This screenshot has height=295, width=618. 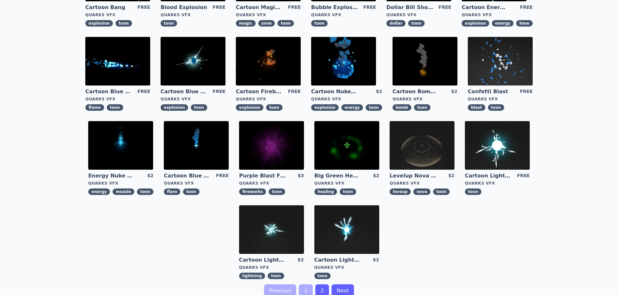 I want to click on a: Confetti Blast, so click(x=491, y=92).